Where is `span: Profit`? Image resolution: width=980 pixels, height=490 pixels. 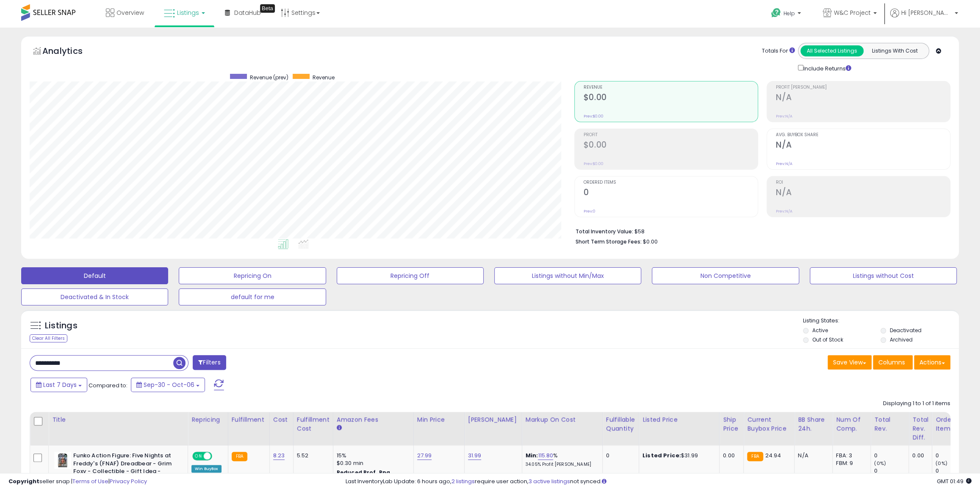 span: Profit is located at coordinates (671, 135).